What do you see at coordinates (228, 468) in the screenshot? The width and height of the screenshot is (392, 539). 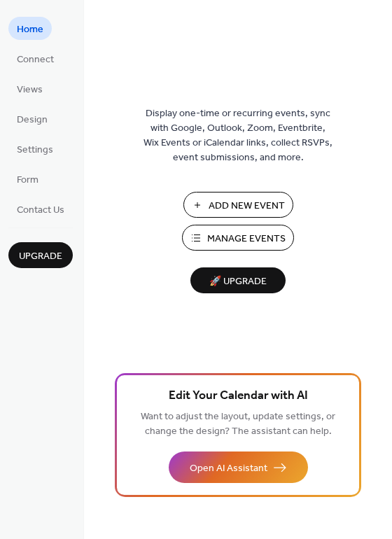 I see `span: Open AI Assistant` at bounding box center [228, 468].